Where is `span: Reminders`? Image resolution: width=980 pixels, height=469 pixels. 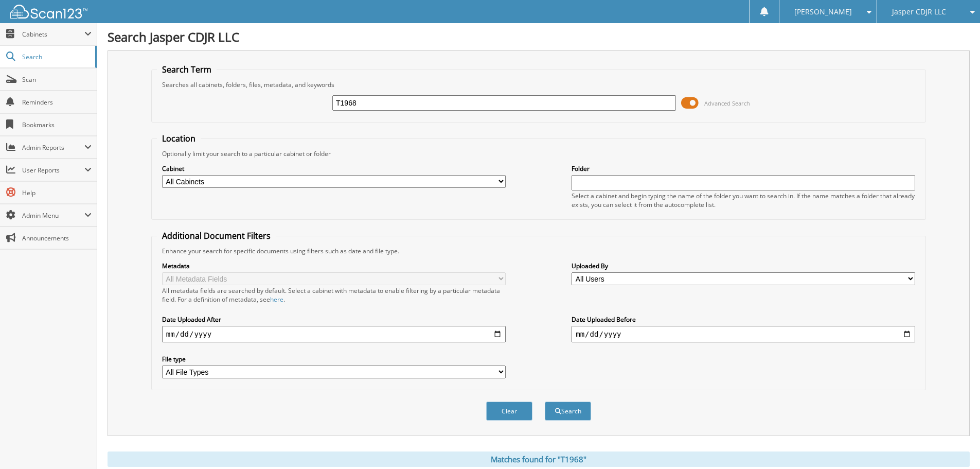 span: Reminders is located at coordinates (56, 102).